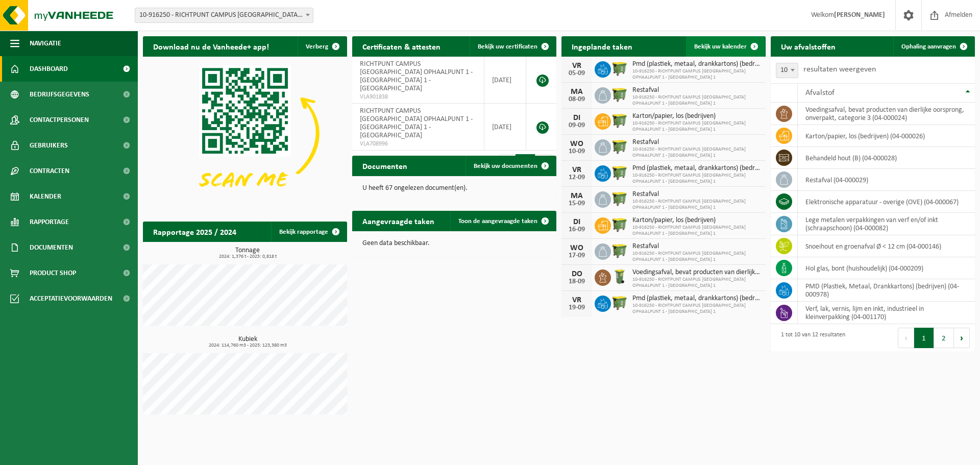 This screenshot has height=465, width=980. What do you see at coordinates (886, 114) in the screenshot?
I see `td: voedingsafval, bevat producten van dierlijke oorsprong, onverpakt, categorie 3 (04-000024)` at bounding box center [886, 114].